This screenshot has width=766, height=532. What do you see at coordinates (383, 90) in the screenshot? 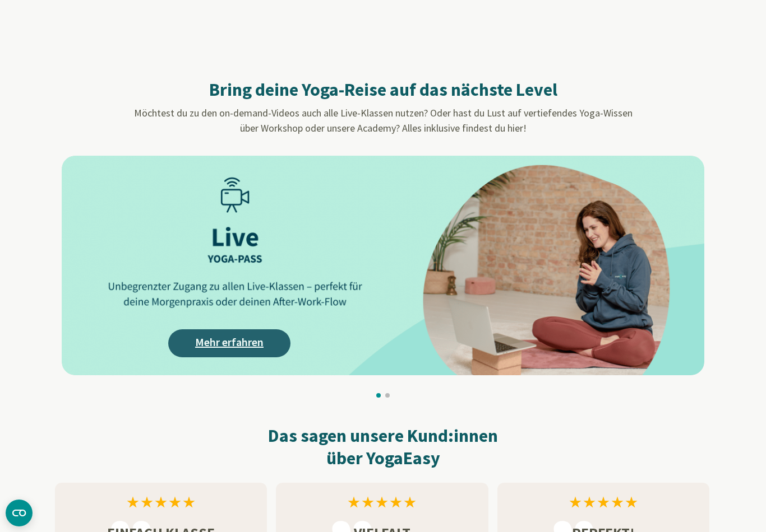
I see `h2: Bring deine Yoga-Reise auf das nächste Level` at bounding box center [383, 90].